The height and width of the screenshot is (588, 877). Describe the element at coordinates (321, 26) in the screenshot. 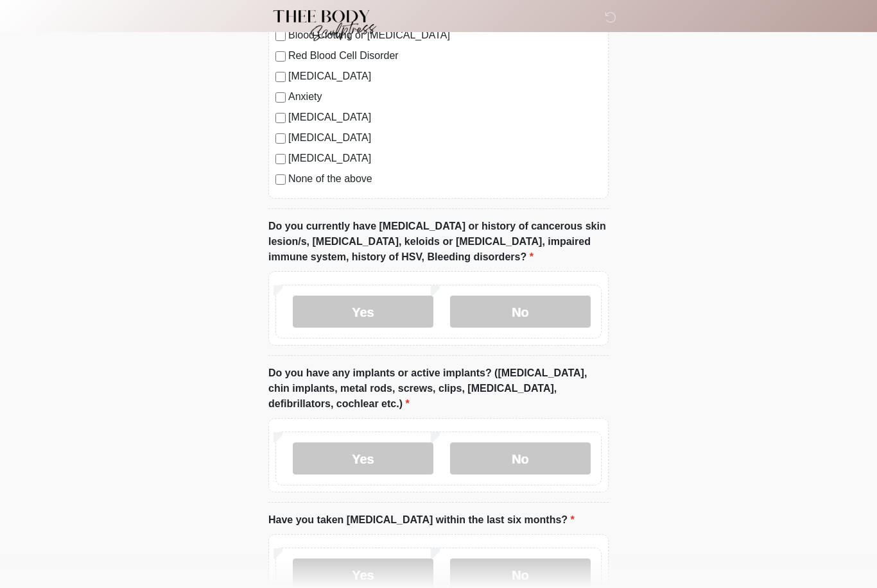

I see `img: Thee Body Sculptress Logo` at that location.